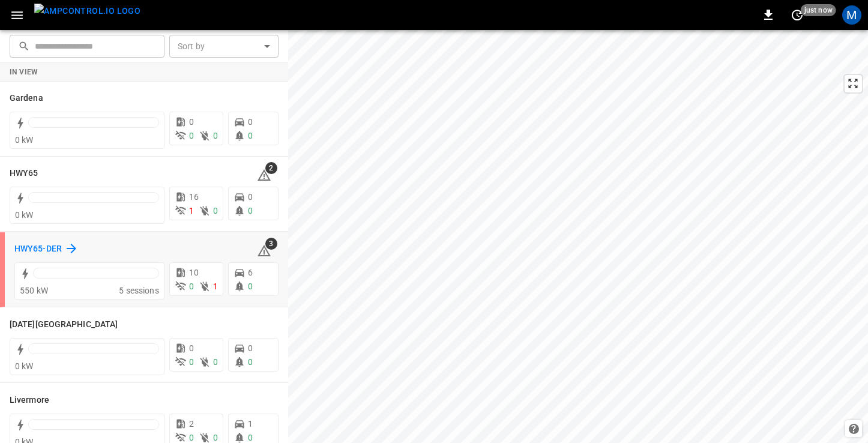 The height and width of the screenshot is (443, 868). What do you see at coordinates (24, 174) in the screenshot?
I see `h6: HWY65` at bounding box center [24, 174].